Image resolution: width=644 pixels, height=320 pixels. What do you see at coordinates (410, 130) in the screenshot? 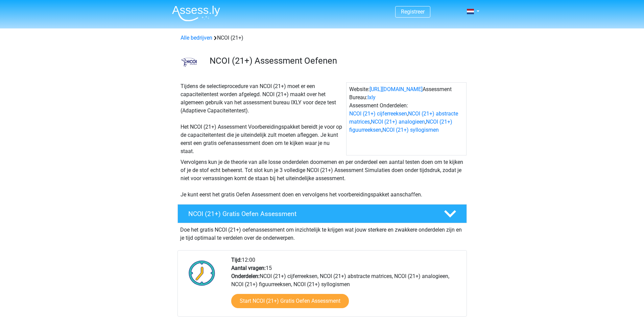
I see `a: NCOI (21+) syllogismen` at bounding box center [410, 130].